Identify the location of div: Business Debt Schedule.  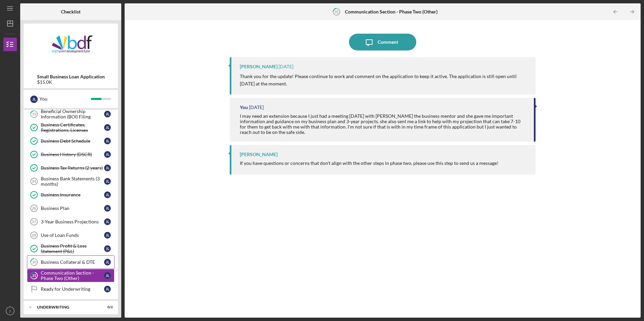
(73, 141).